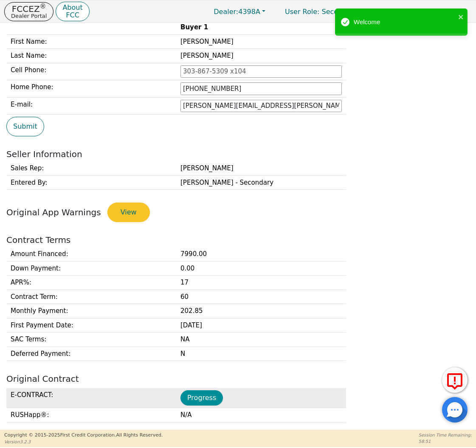 The image size is (476, 448). I want to click on p: Version 3.2.3, so click(83, 441).